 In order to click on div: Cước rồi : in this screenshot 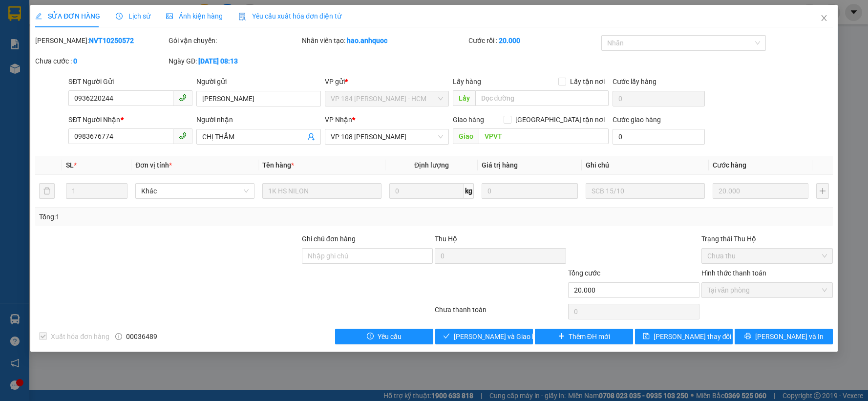, I will do `click(534, 41)`.